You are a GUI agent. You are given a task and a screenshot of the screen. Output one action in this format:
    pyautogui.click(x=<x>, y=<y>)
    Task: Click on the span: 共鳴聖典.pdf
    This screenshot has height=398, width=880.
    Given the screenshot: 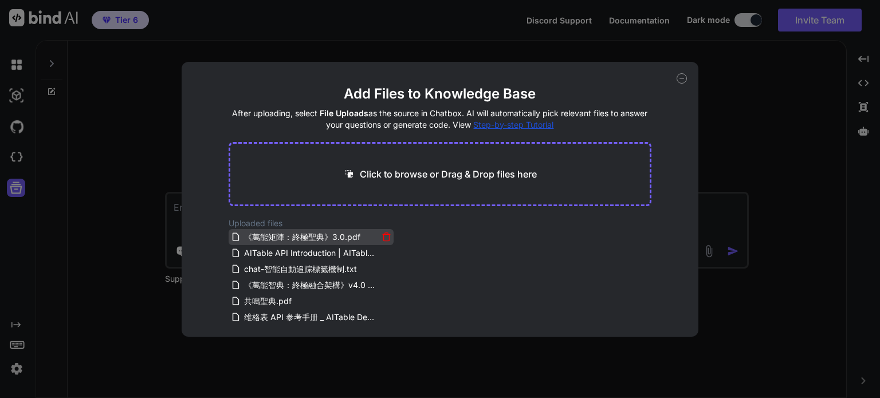 What is the action you would take?
    pyautogui.click(x=268, y=302)
    